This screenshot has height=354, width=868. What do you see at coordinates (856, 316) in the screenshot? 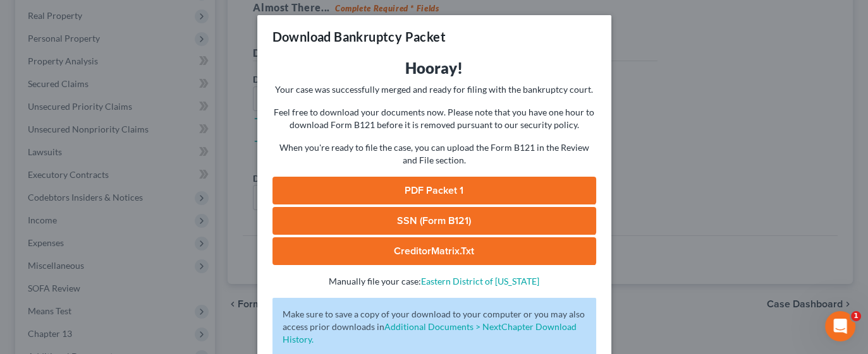
I see `span: 1` at bounding box center [856, 316].